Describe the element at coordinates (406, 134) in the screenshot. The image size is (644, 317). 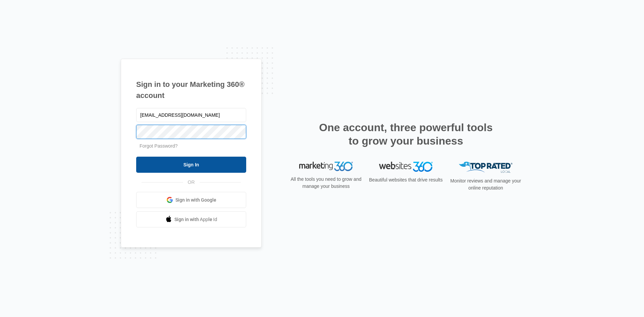
I see `h2: One account, three powerful tools to grow your business` at that location.